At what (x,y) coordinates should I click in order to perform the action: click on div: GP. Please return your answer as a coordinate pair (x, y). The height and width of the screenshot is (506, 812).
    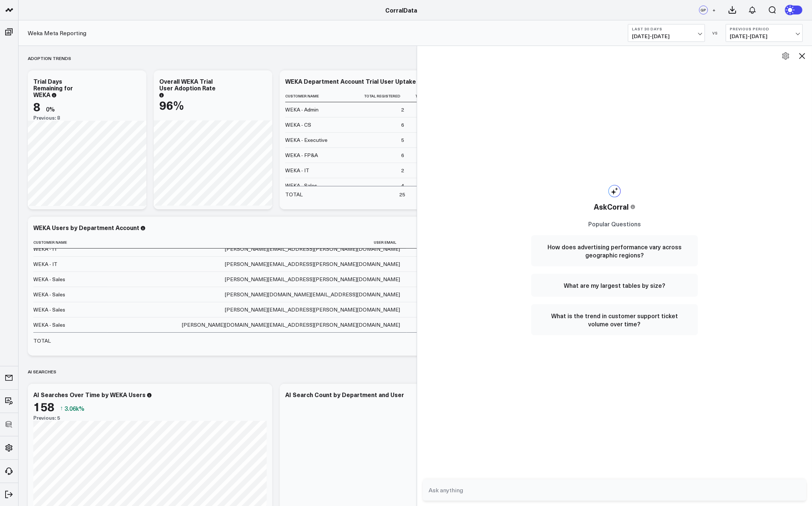
    Looking at the image, I should click on (704, 10).